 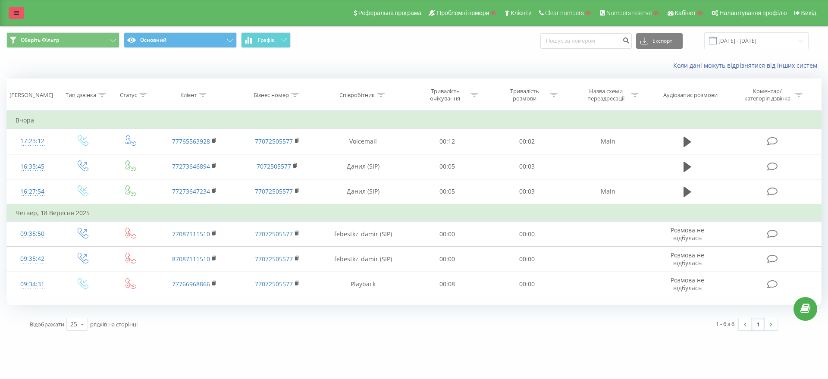 What do you see at coordinates (690, 95) in the screenshot?
I see `div: Аудіозапис розмови` at bounding box center [690, 95].